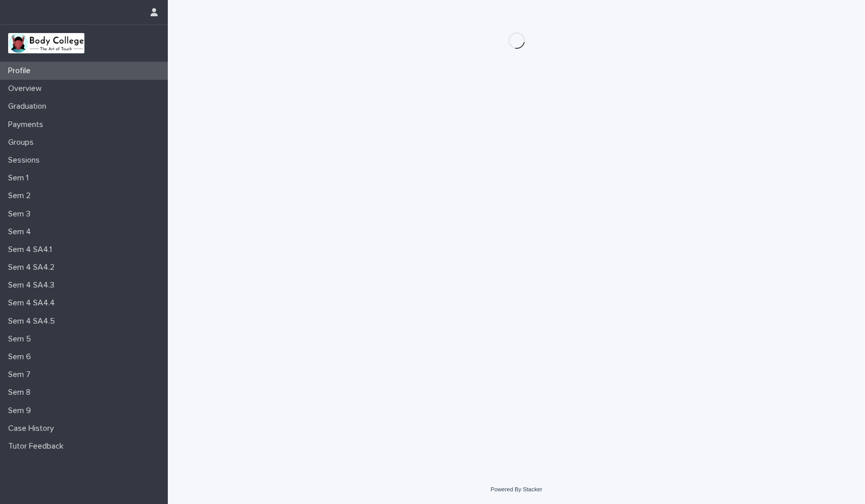  Describe the element at coordinates (33, 268) in the screenshot. I see `p: Sem 4 SA4.2` at that location.